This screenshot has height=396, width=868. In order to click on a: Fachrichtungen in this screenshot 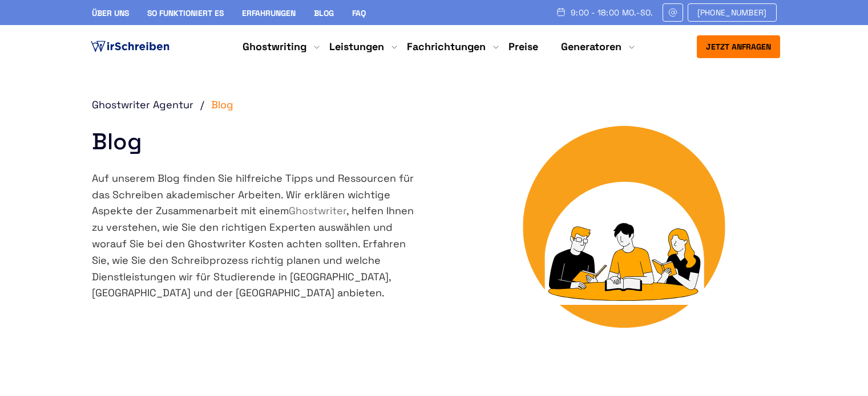, I will do `click(446, 47)`.